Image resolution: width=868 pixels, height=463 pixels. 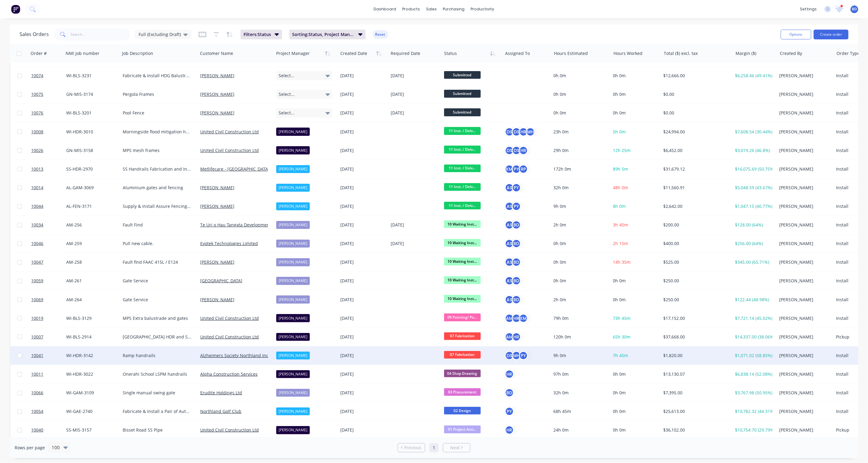 I want to click on div: Pull new cable., so click(x=157, y=244).